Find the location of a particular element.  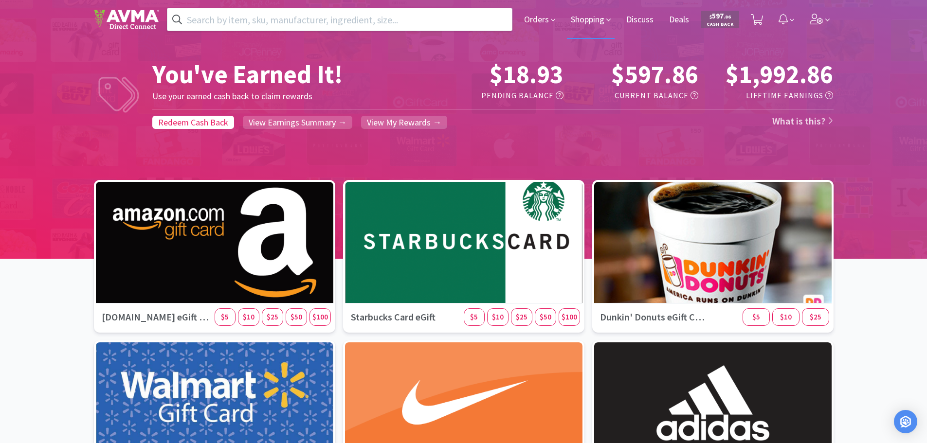

h5: Pending Balance is located at coordinates (499, 96).